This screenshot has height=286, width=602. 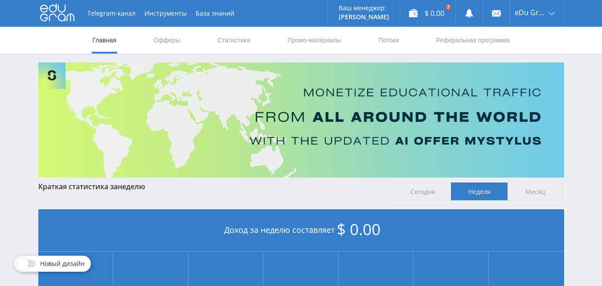 I want to click on a: Офферы, so click(x=167, y=40).